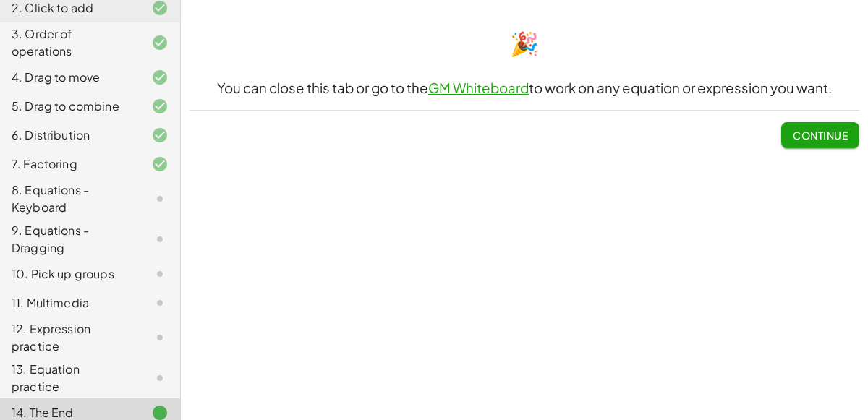 The height and width of the screenshot is (420, 868). What do you see at coordinates (69, 164) in the screenshot?
I see `div: 7. Factoring` at bounding box center [69, 164].